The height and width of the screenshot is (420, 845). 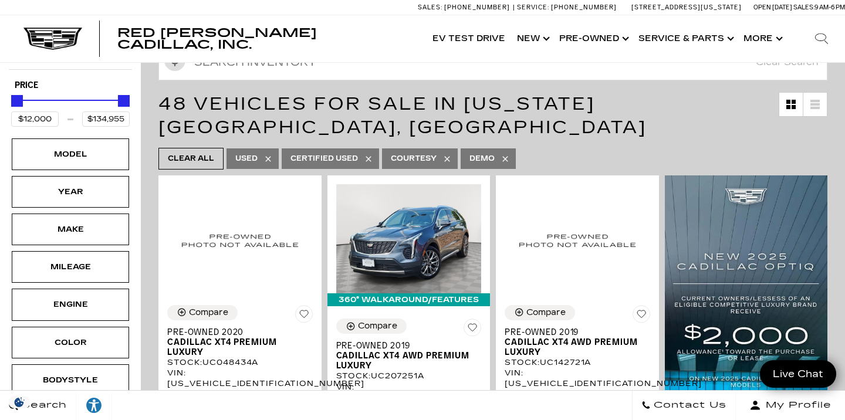 What do you see at coordinates (70, 109) in the screenshot?
I see `div: Price` at bounding box center [70, 109].